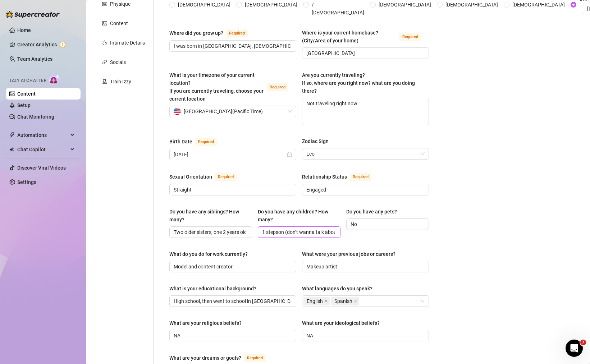  Describe the element at coordinates (365, 36) in the screenshot. I see `label: Where is your current homebase? (City/Area of your home)` at that location.